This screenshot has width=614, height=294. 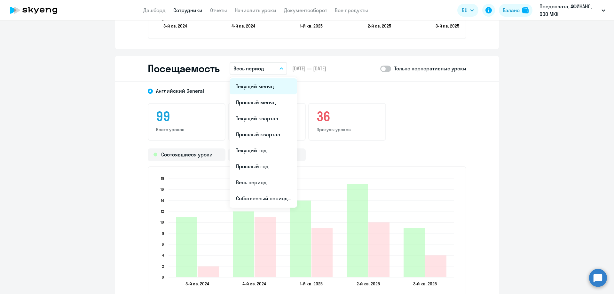 What do you see at coordinates (525, 10) in the screenshot?
I see `img: balance` at bounding box center [525, 10].